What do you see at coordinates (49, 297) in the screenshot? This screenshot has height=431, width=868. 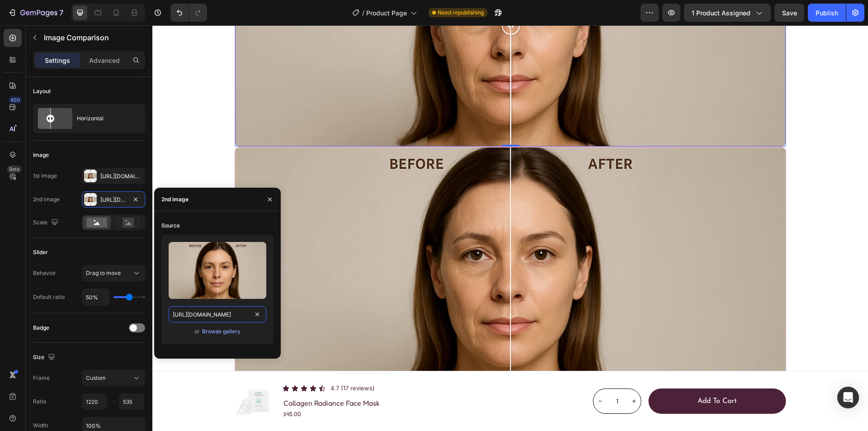 I see `div: Default ratio` at bounding box center [49, 297].